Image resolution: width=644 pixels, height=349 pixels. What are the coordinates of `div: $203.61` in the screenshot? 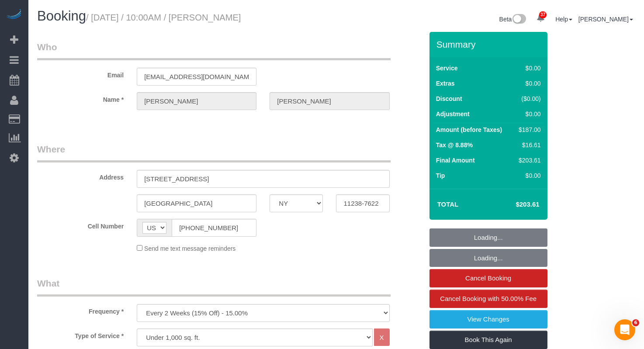 It's located at (528, 160).